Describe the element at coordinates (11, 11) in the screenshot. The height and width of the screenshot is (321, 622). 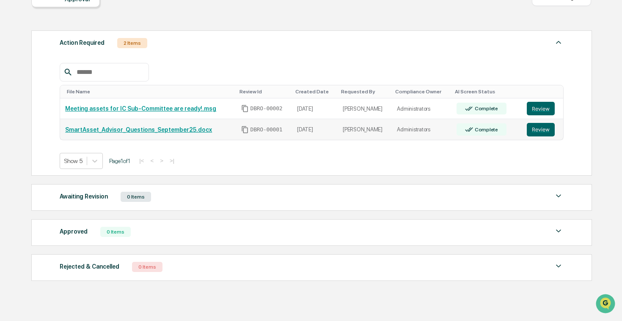
I see `button: Open customer support` at that location.